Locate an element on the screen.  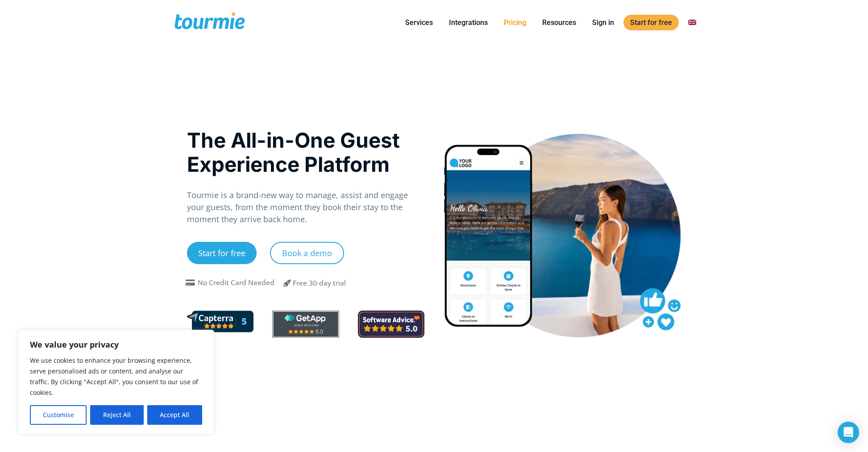
div: No Credit Card Needed is located at coordinates (236, 283).